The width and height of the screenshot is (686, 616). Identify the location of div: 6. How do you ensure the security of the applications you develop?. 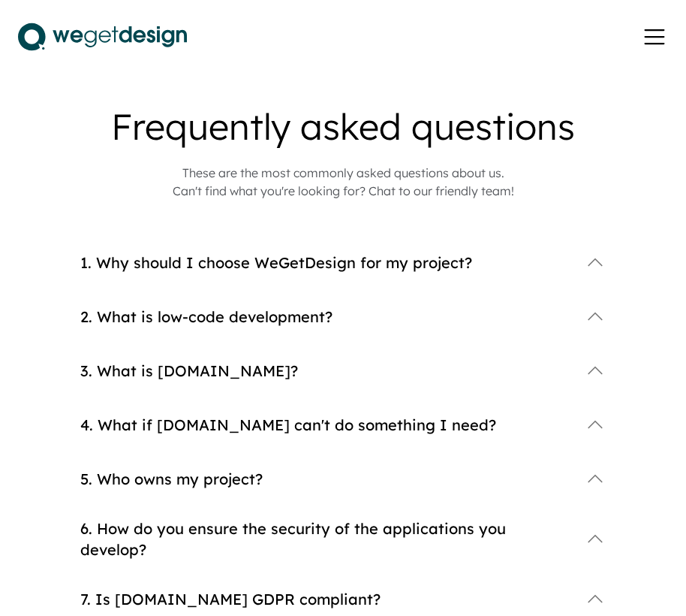
(325, 539).